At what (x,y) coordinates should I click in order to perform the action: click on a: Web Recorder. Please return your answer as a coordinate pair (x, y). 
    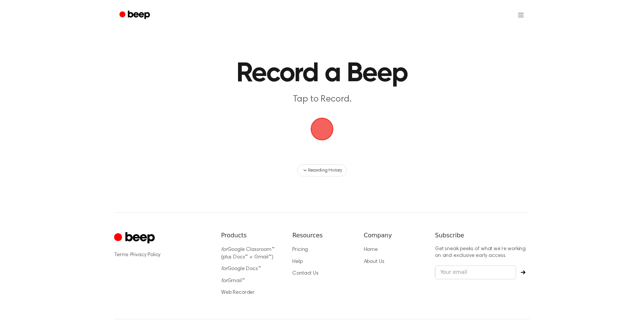
    Looking at the image, I should click on (238, 293).